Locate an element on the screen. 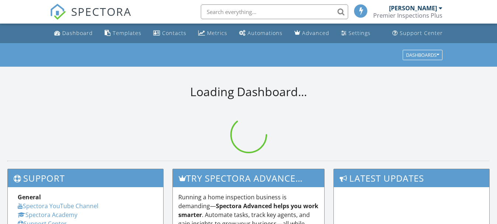 This screenshot has height=224, width=497. div: Support Center is located at coordinates (421, 33).